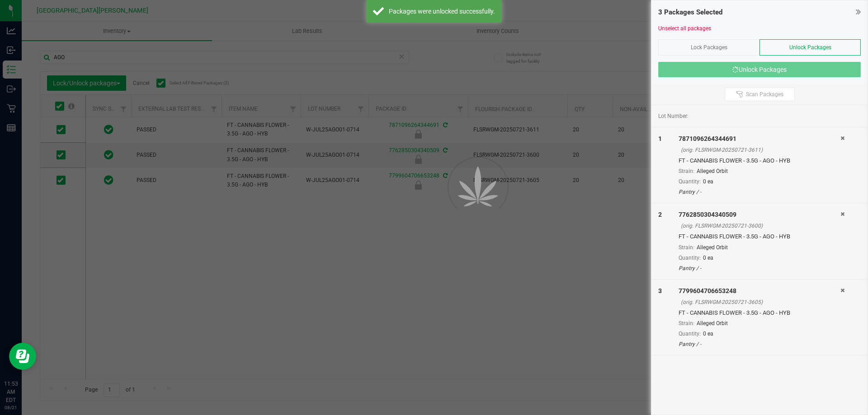  I want to click on div: 7871096264344691, so click(759, 138).